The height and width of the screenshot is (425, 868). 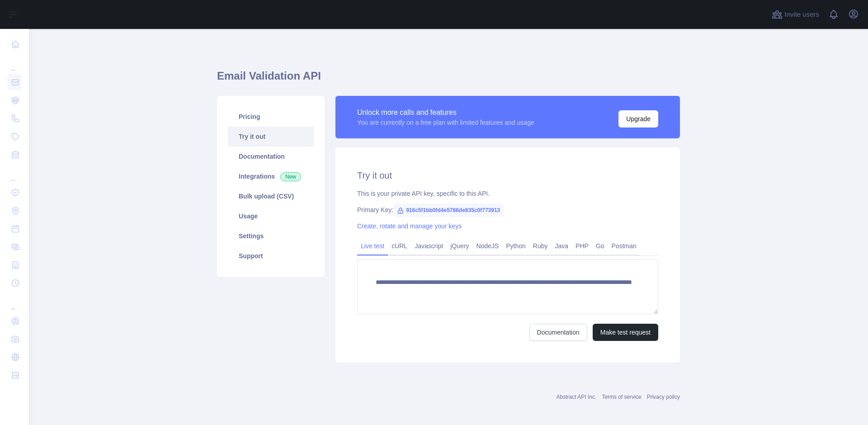 What do you see at coordinates (624, 246) in the screenshot?
I see `a: Postman` at bounding box center [624, 246].